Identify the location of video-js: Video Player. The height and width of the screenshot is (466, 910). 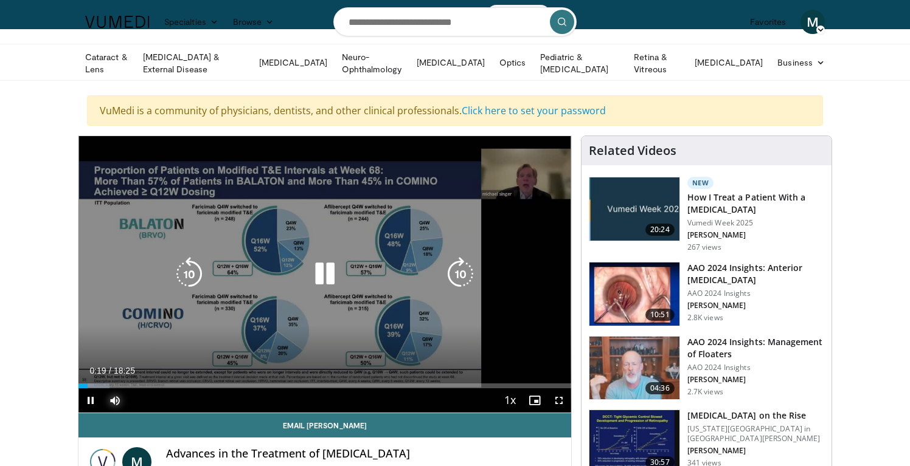
(325, 275).